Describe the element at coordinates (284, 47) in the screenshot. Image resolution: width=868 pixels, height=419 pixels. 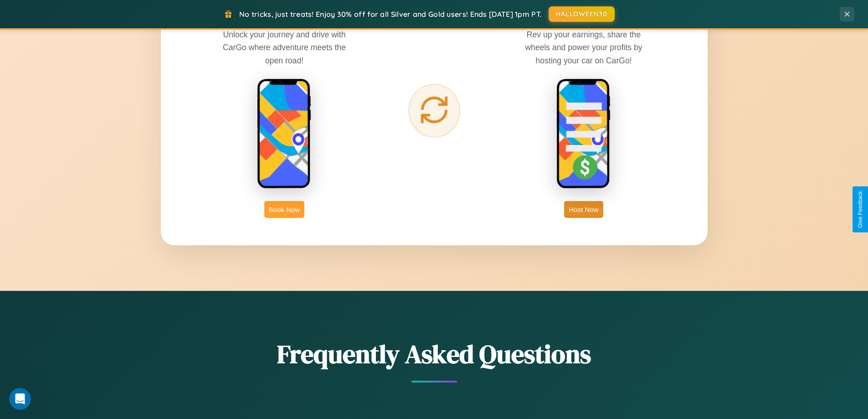
I see `p: Unlock your journey and drive with CarGo where adventure meets the open road!` at that location.